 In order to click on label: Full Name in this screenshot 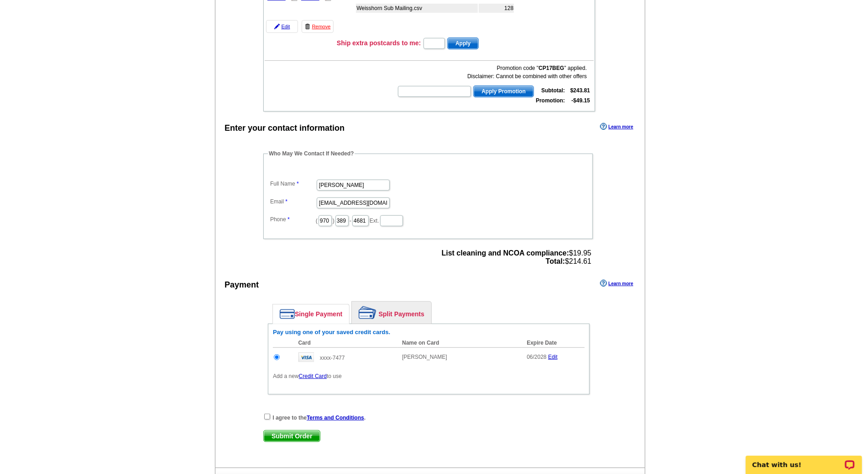, I will do `click(293, 183)`.